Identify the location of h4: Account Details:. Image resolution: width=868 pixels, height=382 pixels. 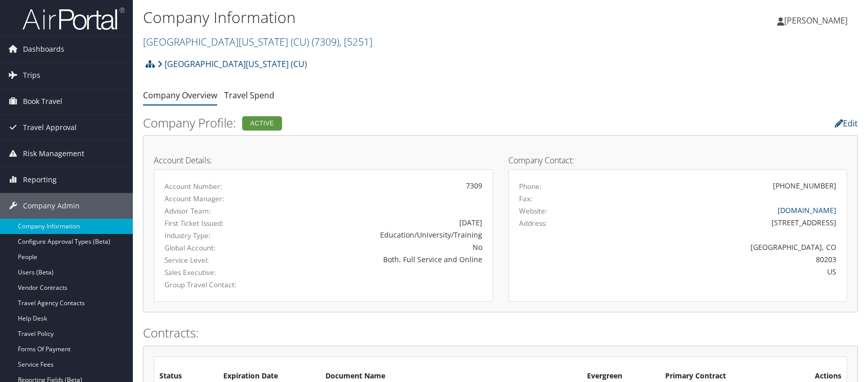
(323, 160).